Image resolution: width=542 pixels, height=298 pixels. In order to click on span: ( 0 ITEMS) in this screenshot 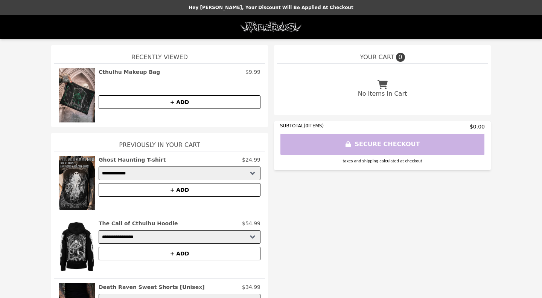, I will do `click(314, 126)`.